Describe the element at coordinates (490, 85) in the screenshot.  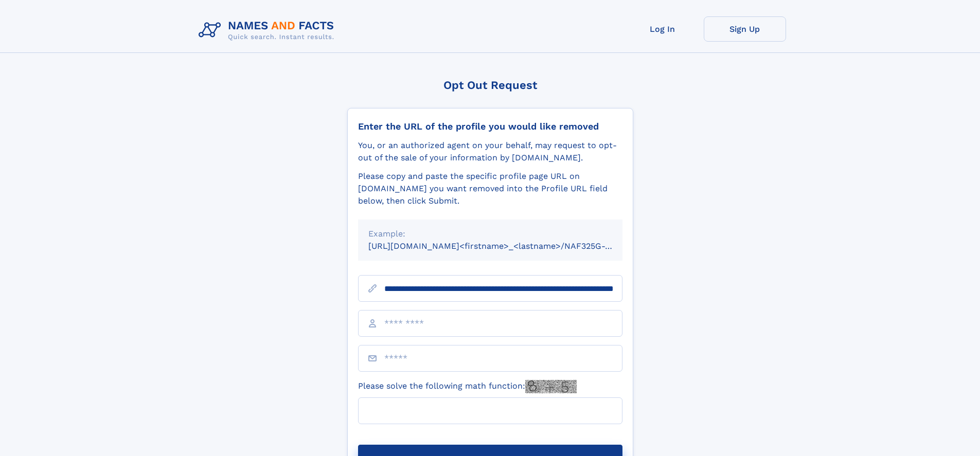
I see `div: Opt Out Request` at that location.